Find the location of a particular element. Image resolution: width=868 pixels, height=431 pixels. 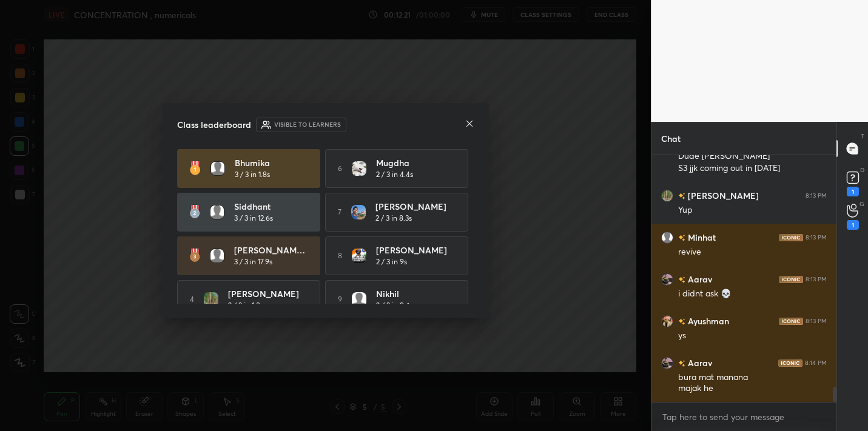

h5: 2 / 3 in 8.3s is located at coordinates (394, 219).